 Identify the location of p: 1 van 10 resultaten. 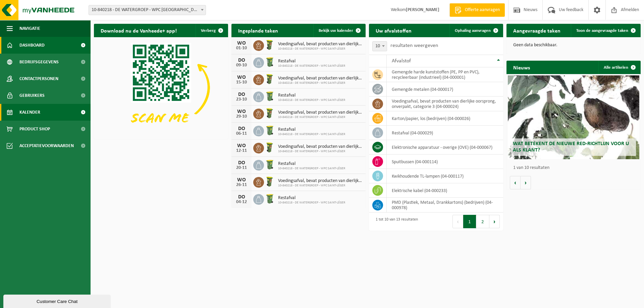
(575, 168).